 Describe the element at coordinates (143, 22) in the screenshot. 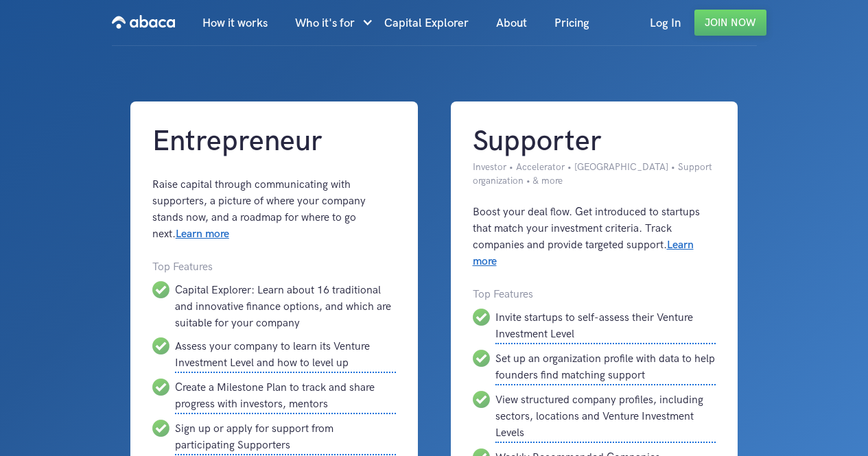

I see `img: Abaca logo` at that location.